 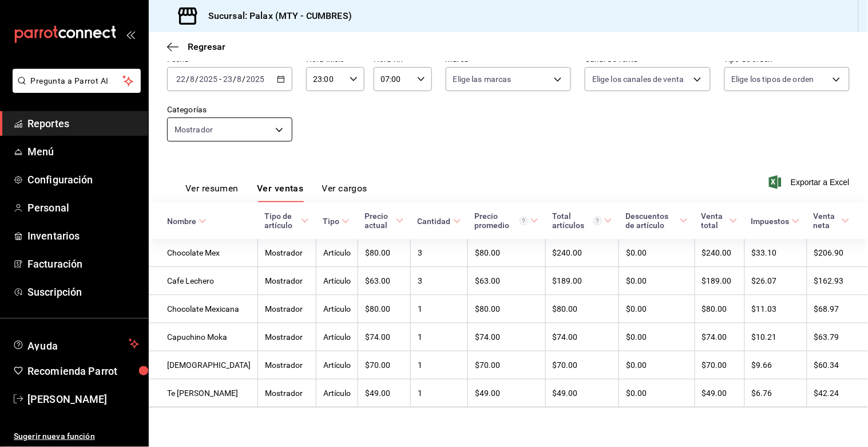 What do you see at coordinates (203, 337) in the screenshot?
I see `td: Capuchino Moka` at bounding box center [203, 337].